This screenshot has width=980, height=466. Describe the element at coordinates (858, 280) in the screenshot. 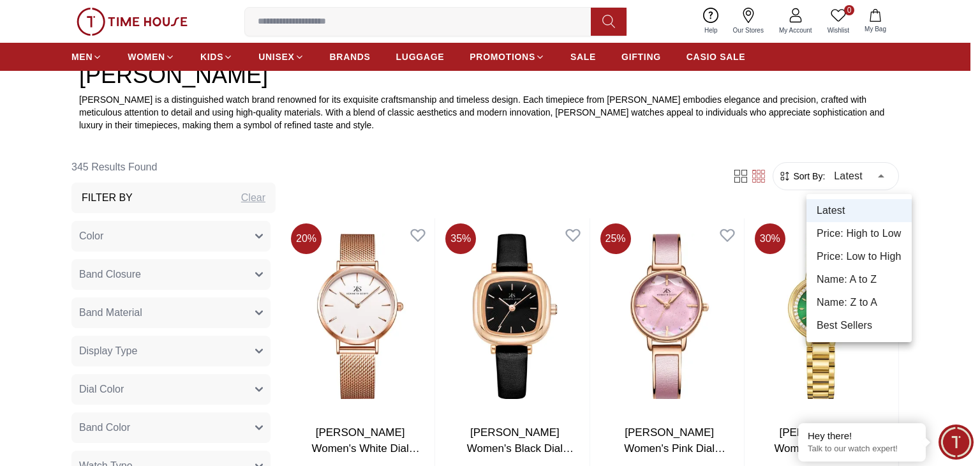

I see `li: Name: A to Z` at that location.